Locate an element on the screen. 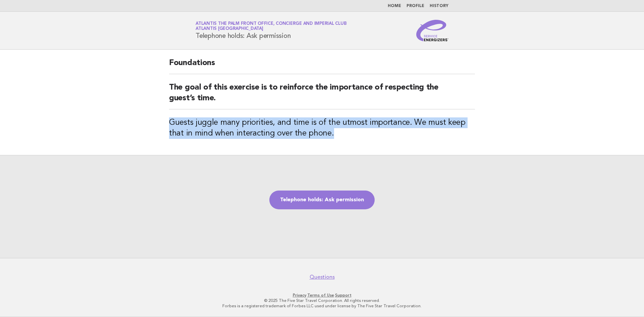 The height and width of the screenshot is (317, 644). a: Questions is located at coordinates (322, 277).